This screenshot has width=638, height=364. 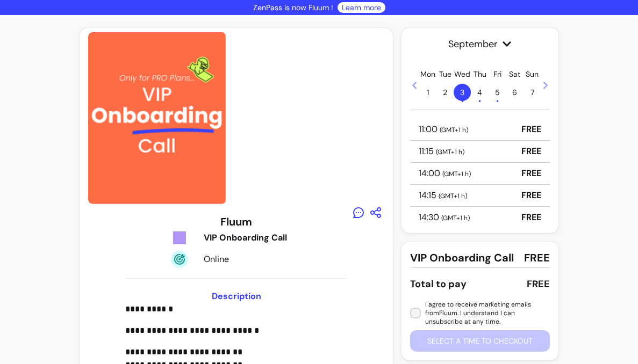 I want to click on div: VIP Onboarding Call, so click(x=258, y=237).